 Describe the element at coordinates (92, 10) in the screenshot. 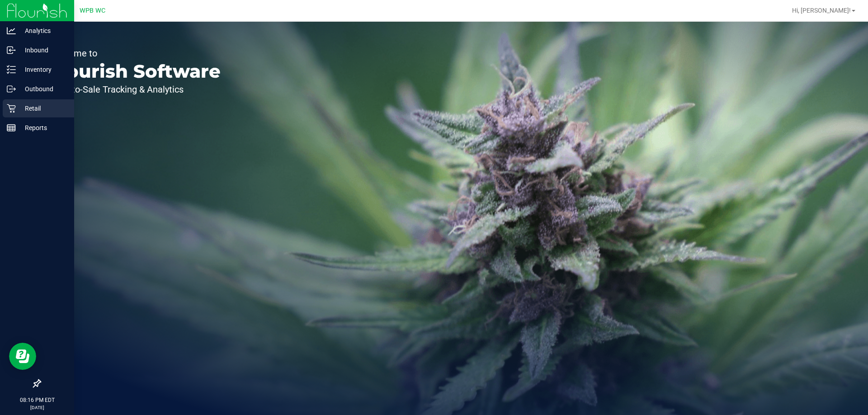

I see `span: WPB WC` at that location.